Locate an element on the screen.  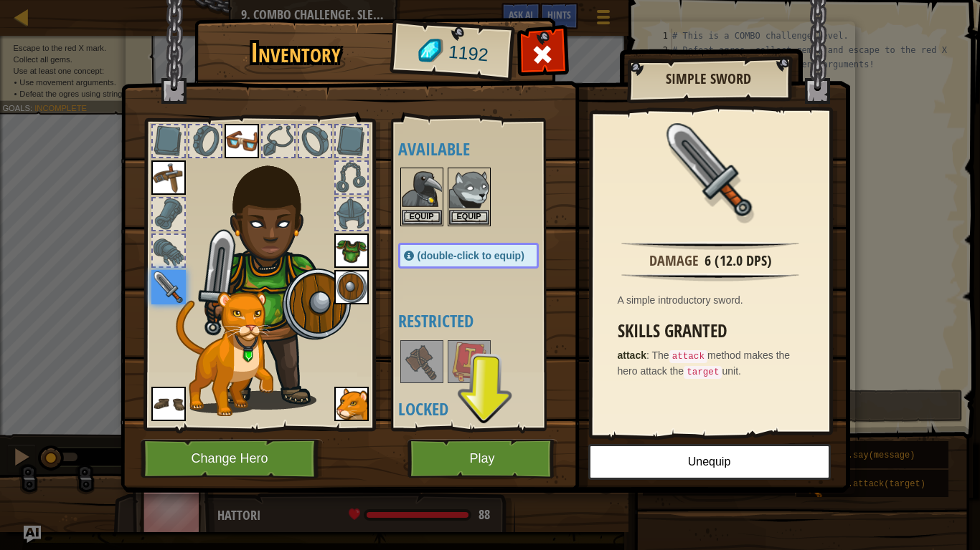
div: 6 (12.0 DPS) is located at coordinates (737, 261).